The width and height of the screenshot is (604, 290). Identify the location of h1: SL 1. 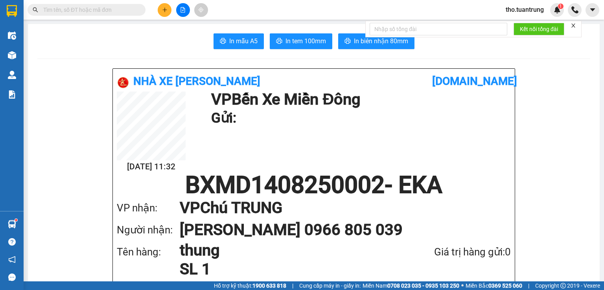
(286, 269).